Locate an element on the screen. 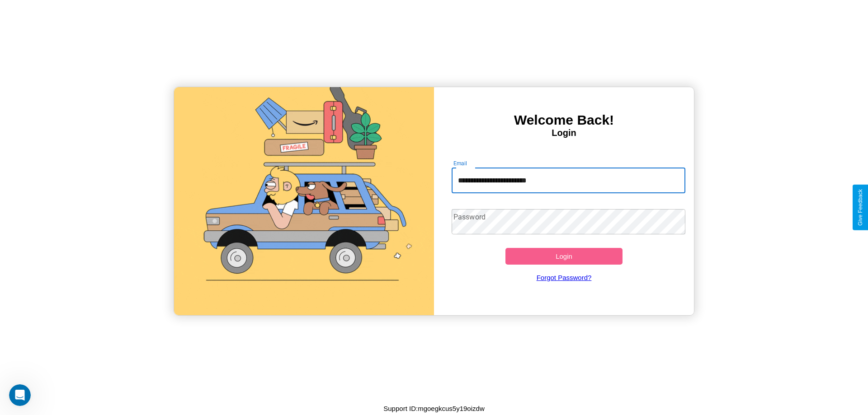 The height and width of the screenshot is (415, 868). a: Forgot Password? is located at coordinates (564, 277).